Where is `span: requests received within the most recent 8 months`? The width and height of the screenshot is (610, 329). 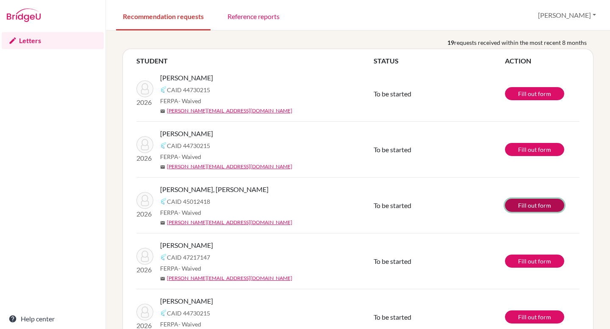 span: requests received within the most recent 8 months is located at coordinates (520, 42).